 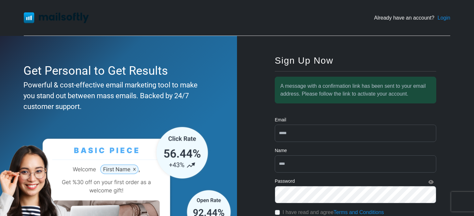 What do you see at coordinates (56, 18) in the screenshot?
I see `img: Mailsoftly` at bounding box center [56, 18].